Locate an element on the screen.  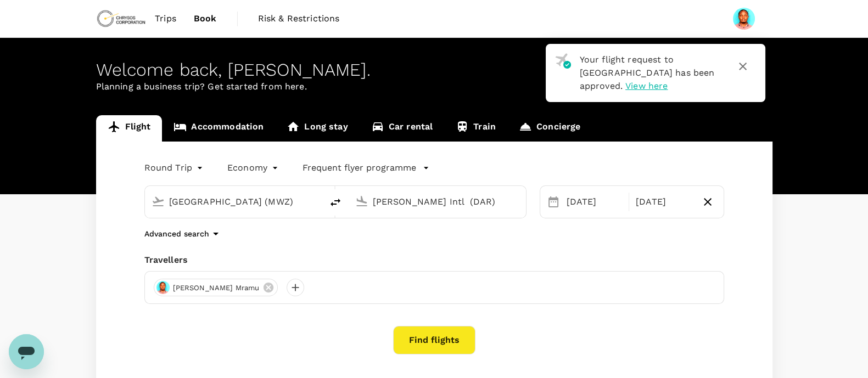
a: Concierge is located at coordinates (549, 128).